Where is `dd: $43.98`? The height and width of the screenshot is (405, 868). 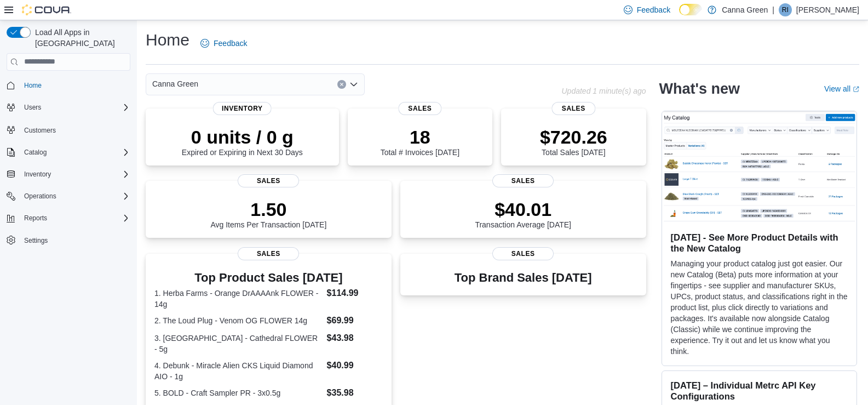 dd: $43.98 is located at coordinates (355, 338).